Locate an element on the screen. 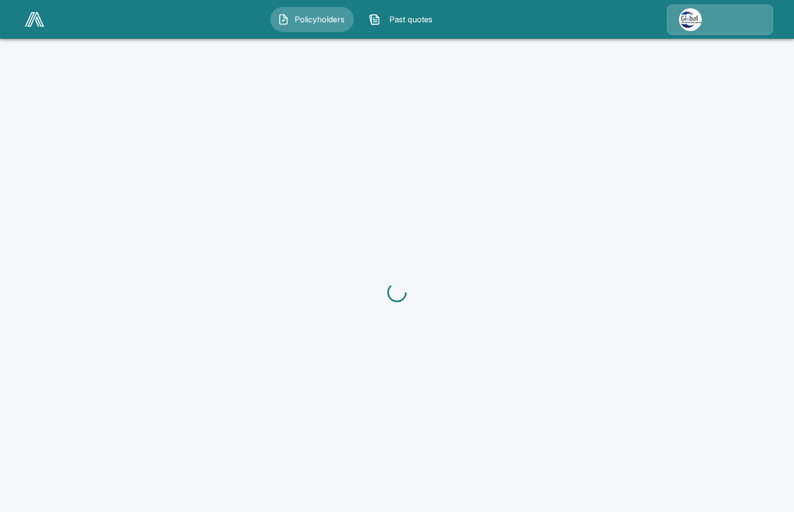 Image resolution: width=794 pixels, height=512 pixels. a: Policyholders IconPolicyholders is located at coordinates (312, 19).